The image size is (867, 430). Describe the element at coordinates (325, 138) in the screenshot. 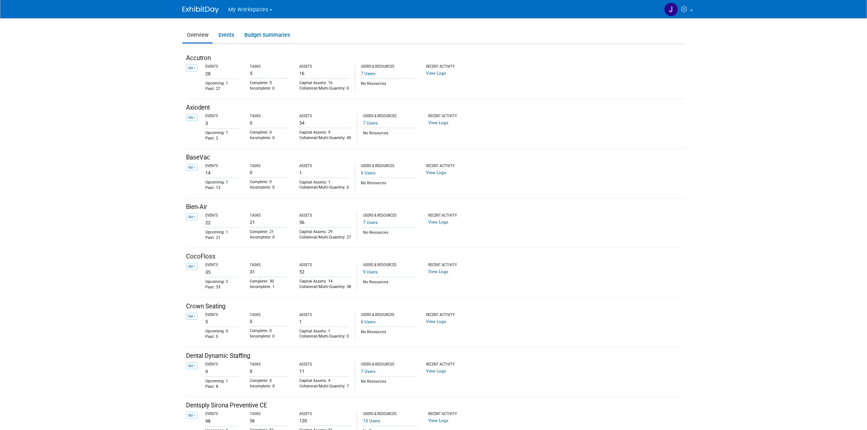

I see `div: Collateral/Multi-Quantity: 45` at that location.